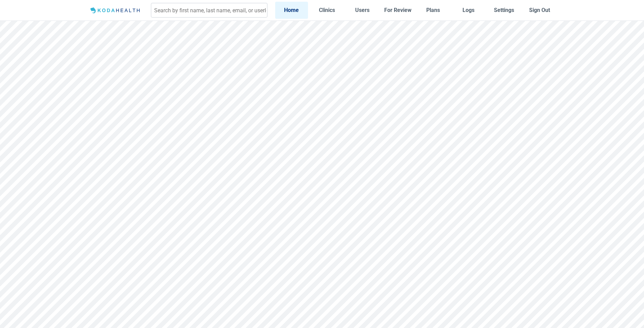 The height and width of the screenshot is (328, 644). What do you see at coordinates (434, 10) in the screenshot?
I see `a: Plans` at bounding box center [434, 10].